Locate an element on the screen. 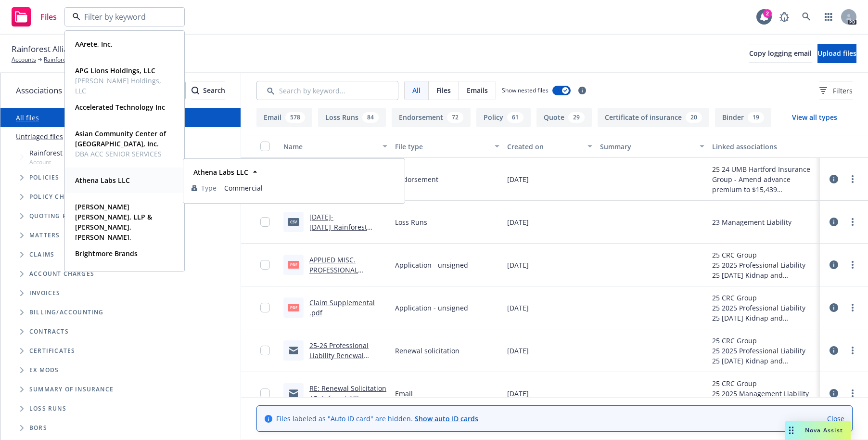 This screenshot has height=440, width=868. div: File type is located at coordinates (442, 147).